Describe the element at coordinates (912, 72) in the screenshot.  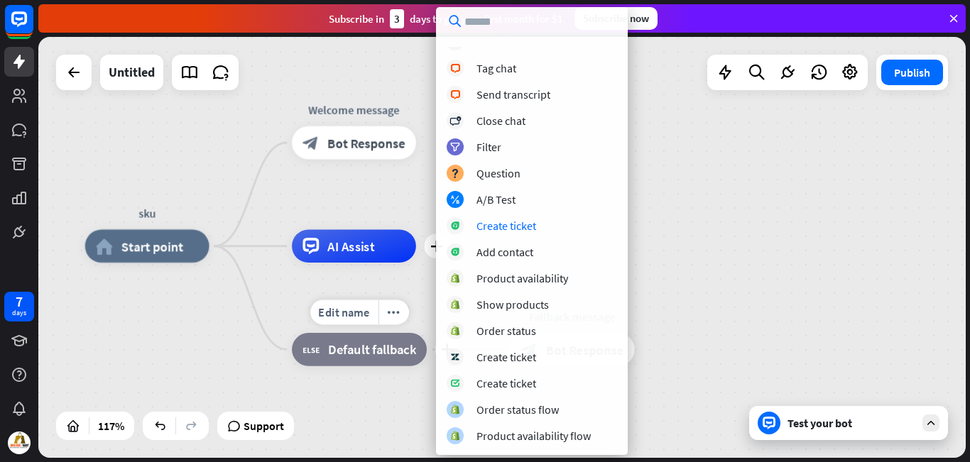
I see `button: Publish` at that location.